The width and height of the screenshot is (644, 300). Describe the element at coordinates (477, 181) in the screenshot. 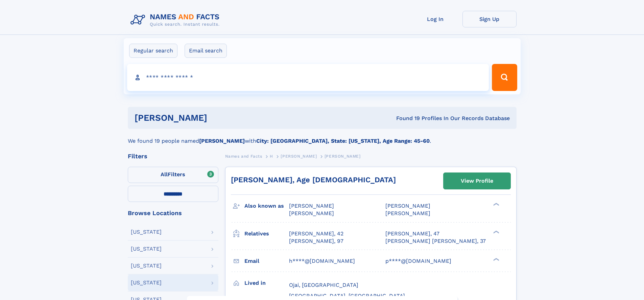

I see `div: View Profile` at that location.